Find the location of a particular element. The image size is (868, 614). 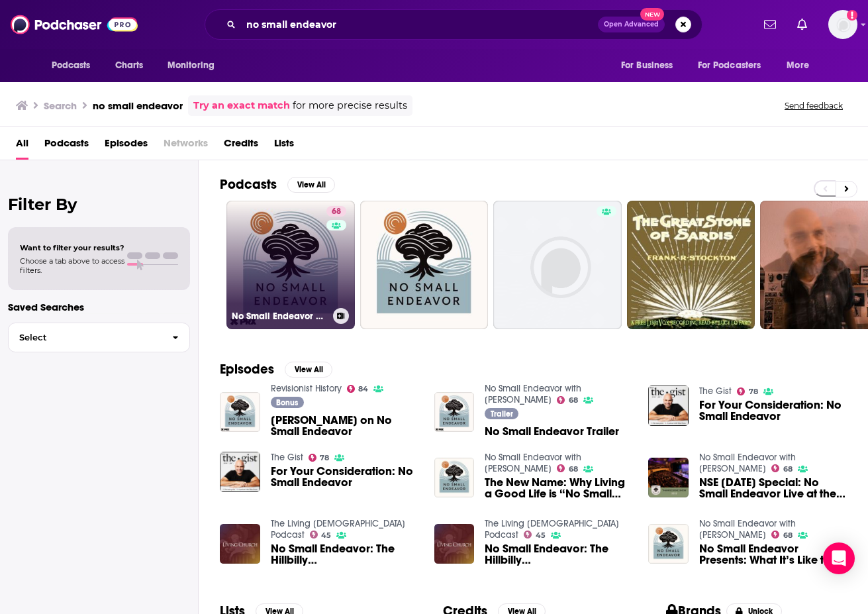

span: All is located at coordinates (22, 146).